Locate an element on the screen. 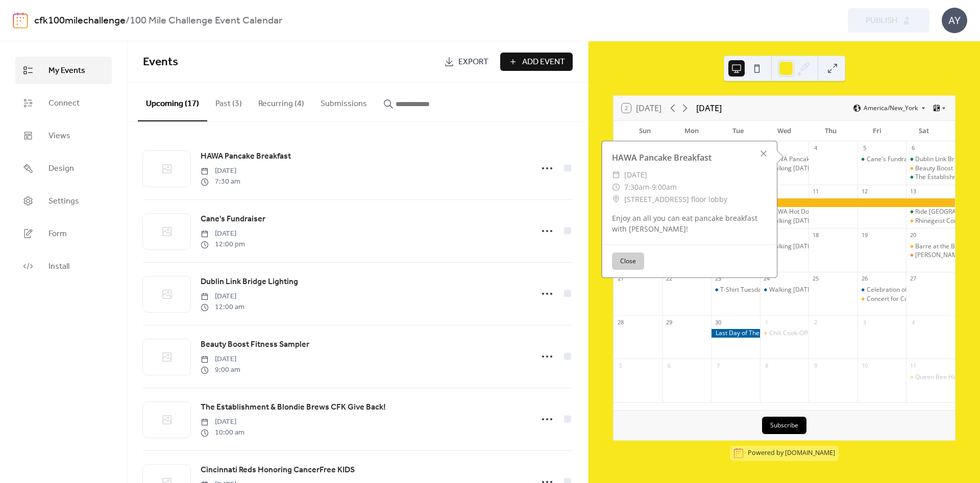  div: 19 is located at coordinates (865, 234).